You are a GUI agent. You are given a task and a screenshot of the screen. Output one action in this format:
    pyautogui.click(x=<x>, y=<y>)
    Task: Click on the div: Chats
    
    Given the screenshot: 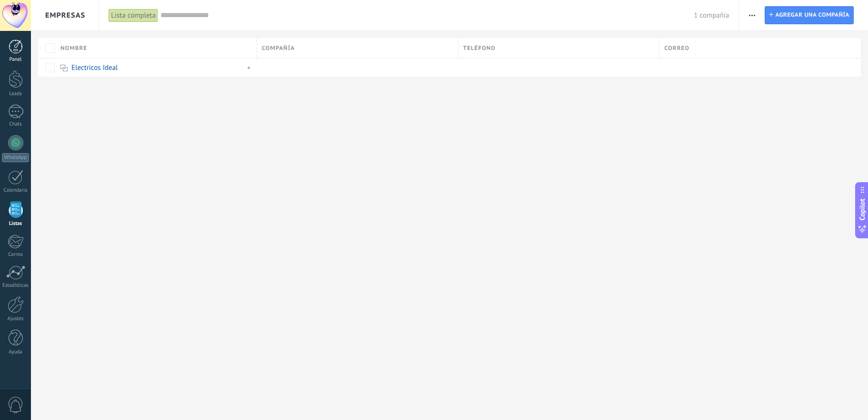 What is the action you would take?
    pyautogui.click(x=16, y=124)
    